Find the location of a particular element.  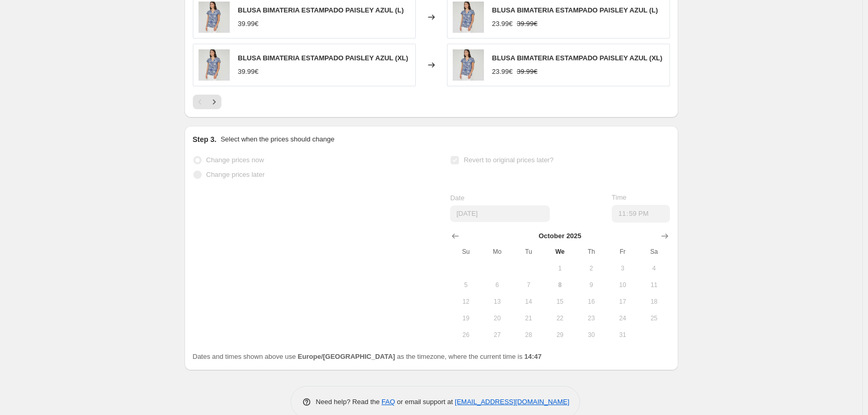

b: 14:47 is located at coordinates (533, 356).